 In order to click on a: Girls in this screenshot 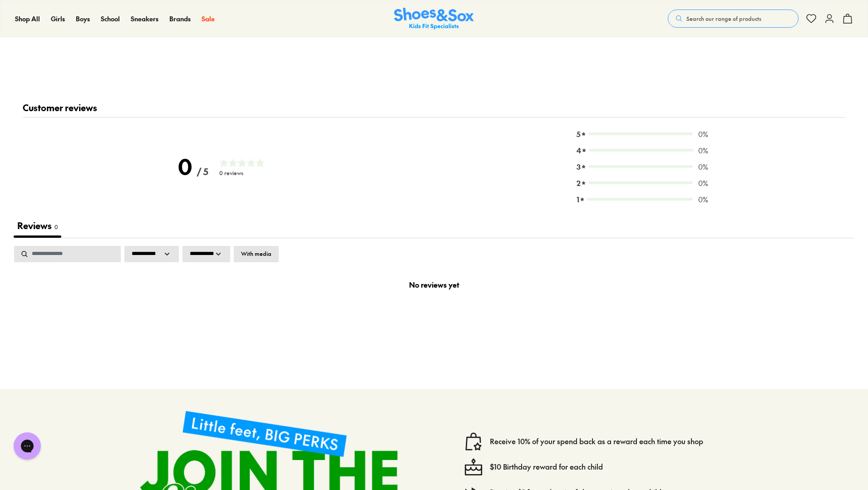, I will do `click(58, 18)`.